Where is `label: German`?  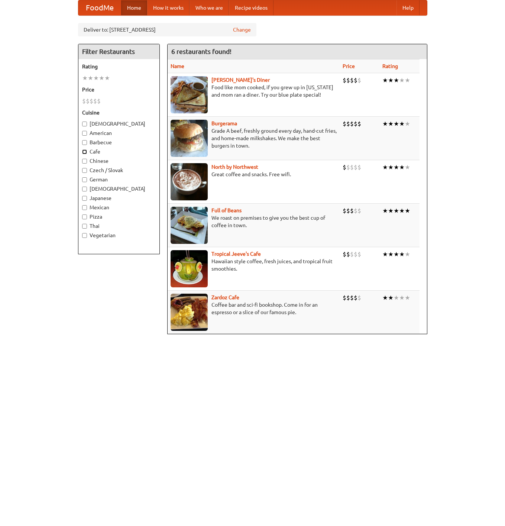
label: German is located at coordinates (119, 180).